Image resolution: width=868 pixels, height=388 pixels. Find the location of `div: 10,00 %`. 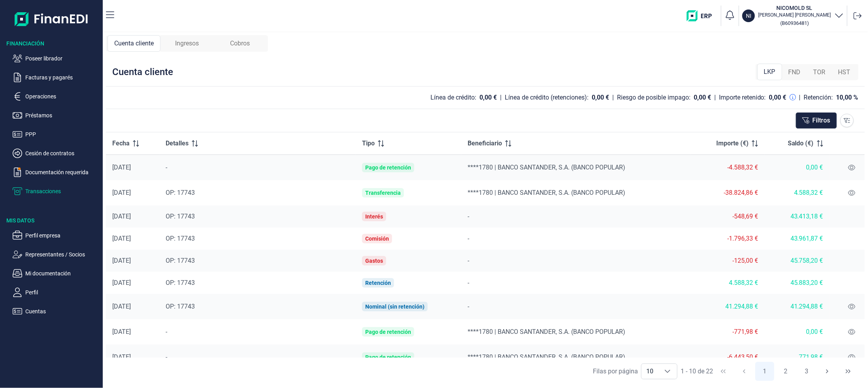

div: 10,00 % is located at coordinates (847, 98).